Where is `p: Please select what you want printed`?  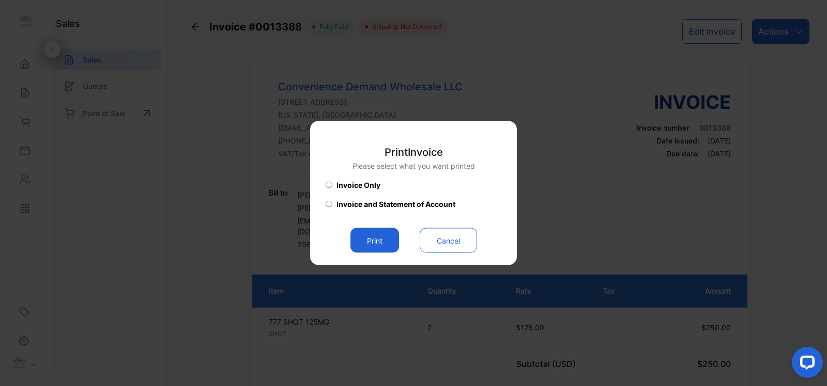
p: Please select what you want printed is located at coordinates (413, 166).